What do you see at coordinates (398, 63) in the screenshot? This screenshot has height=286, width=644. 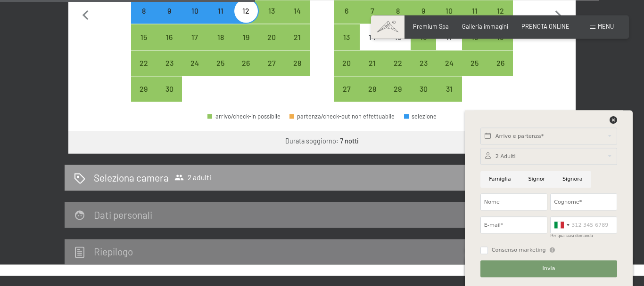 I see `div: Wed Oct 22 2025` at bounding box center [398, 63].